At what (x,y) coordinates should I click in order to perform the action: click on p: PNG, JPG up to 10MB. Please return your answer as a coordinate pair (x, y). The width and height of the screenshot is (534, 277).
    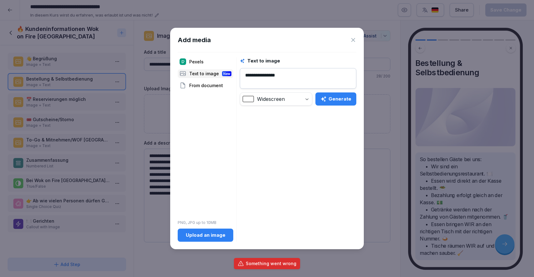
    Looking at the image, I should click on (206, 223).